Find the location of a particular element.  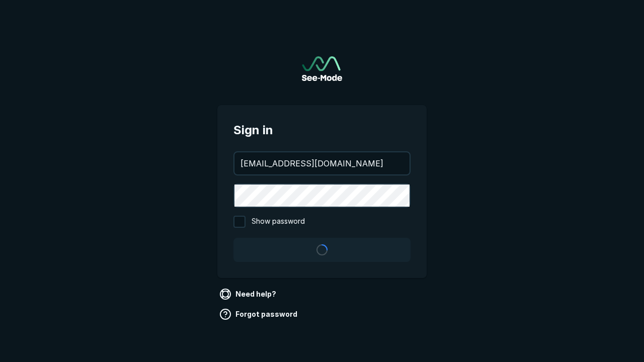

a: Forgot password is located at coordinates (259, 315).